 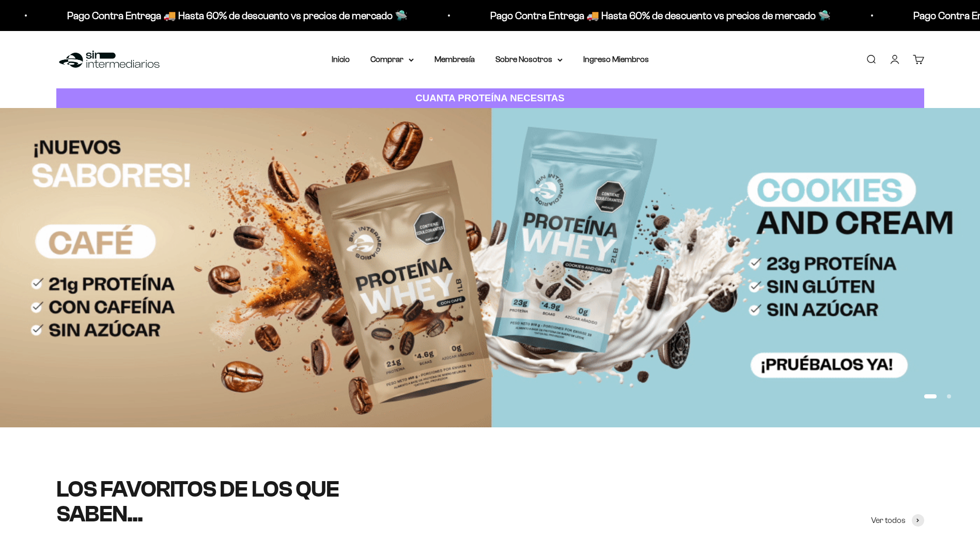 What do you see at coordinates (898, 520) in the screenshot?
I see `a: Ver todos` at bounding box center [898, 520].